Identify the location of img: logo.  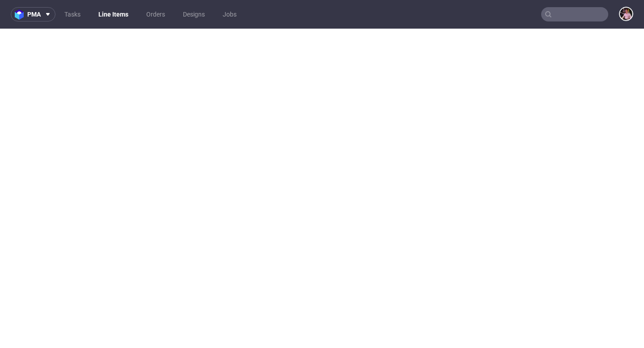
(21, 14).